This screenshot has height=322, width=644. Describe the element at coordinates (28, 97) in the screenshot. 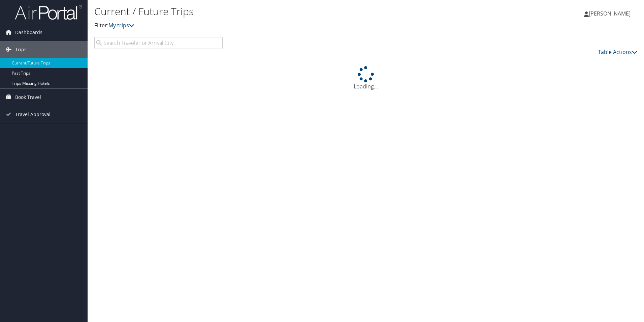

I see `span: Book Travel` at that location.